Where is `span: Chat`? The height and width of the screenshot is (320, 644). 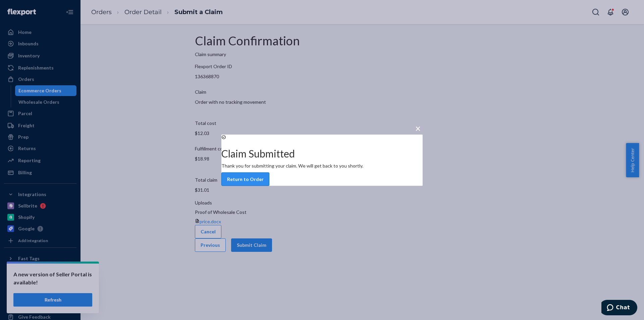
span: Chat is located at coordinates (22, 7).